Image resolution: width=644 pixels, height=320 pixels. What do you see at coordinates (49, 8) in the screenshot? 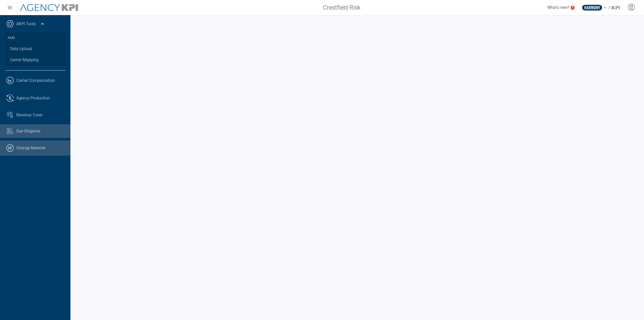
I see `img: AgencyKPI` at bounding box center [49, 8].